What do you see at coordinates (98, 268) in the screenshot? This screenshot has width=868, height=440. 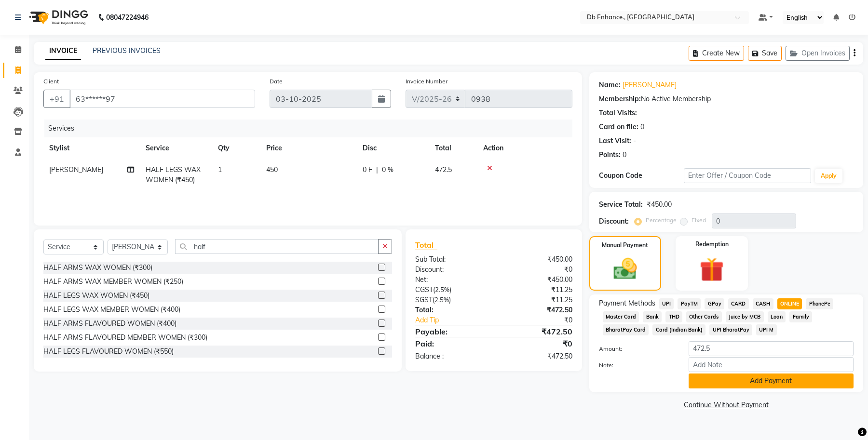 I see `div: HALF ARMS WAX WOMEN (₹300)` at bounding box center [98, 268].